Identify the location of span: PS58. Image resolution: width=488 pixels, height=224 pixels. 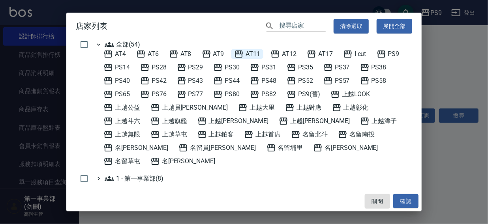
(373, 81).